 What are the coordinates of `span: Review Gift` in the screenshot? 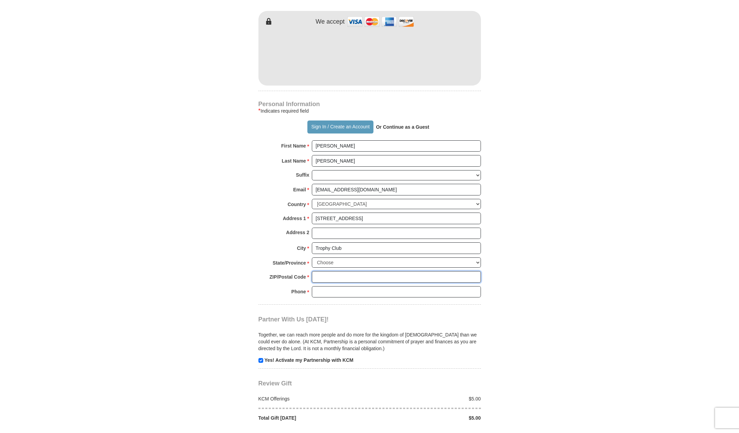 It's located at (275, 384).